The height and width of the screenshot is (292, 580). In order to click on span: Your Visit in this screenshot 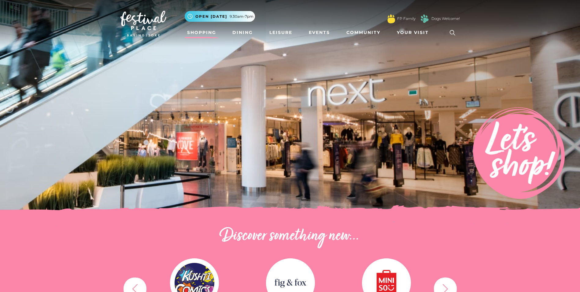, I will do `click(413, 32)`.